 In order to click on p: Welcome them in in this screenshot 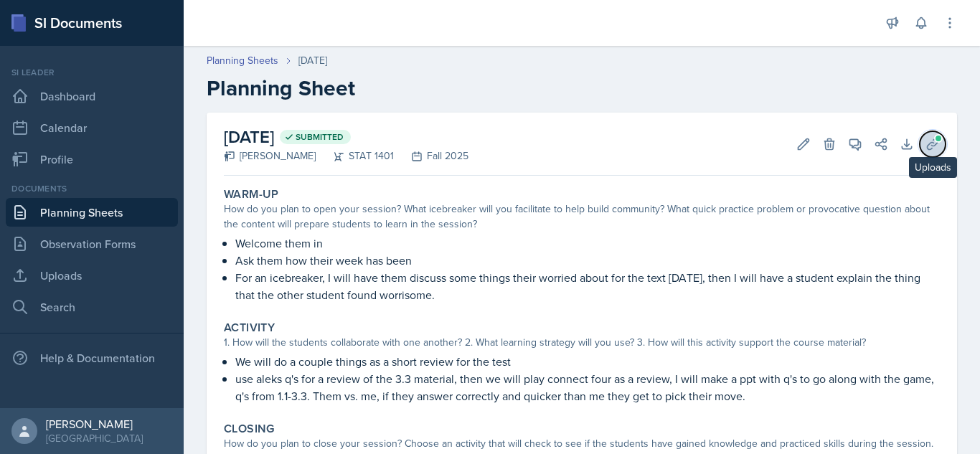, I will do `click(588, 243)`.